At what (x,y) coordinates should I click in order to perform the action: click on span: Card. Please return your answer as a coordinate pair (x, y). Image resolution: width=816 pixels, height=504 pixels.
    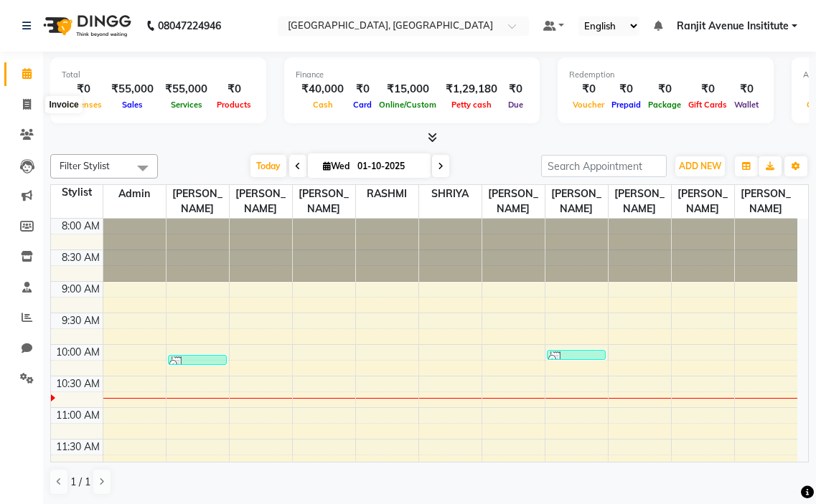
    Looking at the image, I should click on (362, 105).